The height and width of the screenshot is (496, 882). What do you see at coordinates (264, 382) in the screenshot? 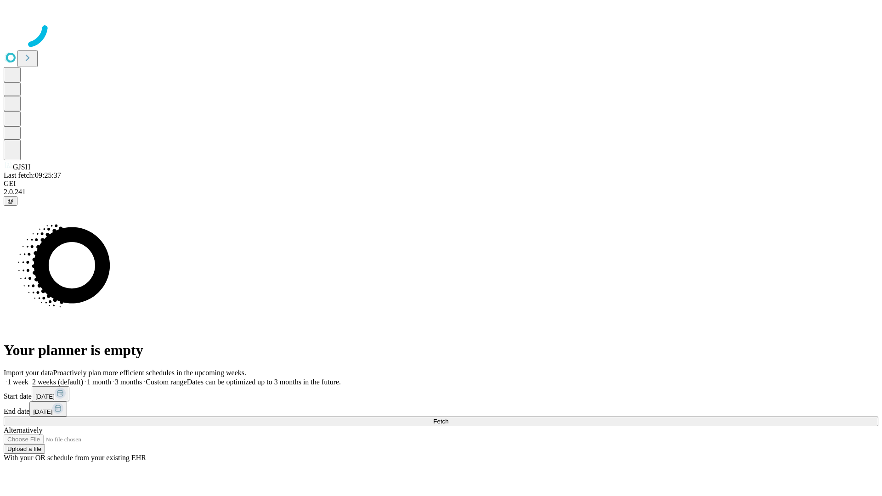
I see `span: Dates can be optimized up to 3 months in the future.` at bounding box center [264, 382].